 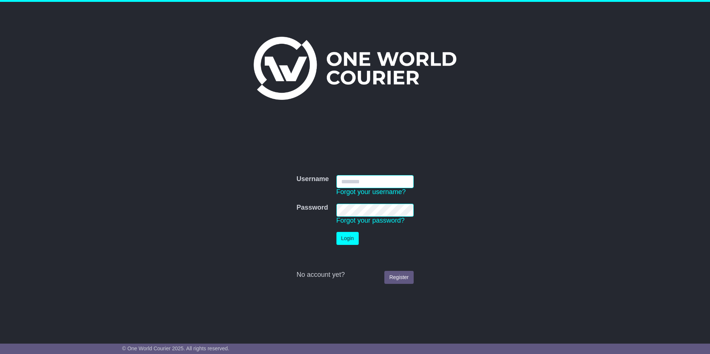 I want to click on a: Forgot your username?, so click(x=371, y=192).